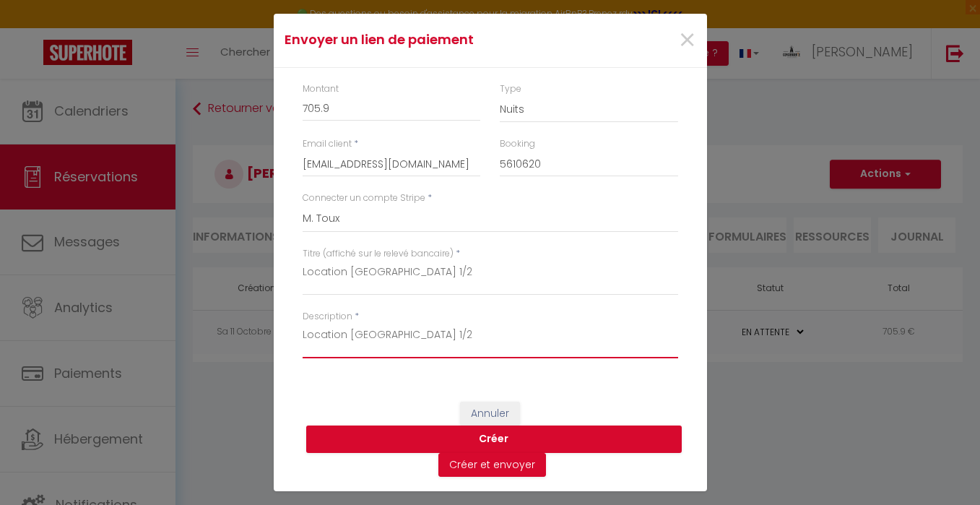 The image size is (980, 505). I want to click on label: Type, so click(511, 88).